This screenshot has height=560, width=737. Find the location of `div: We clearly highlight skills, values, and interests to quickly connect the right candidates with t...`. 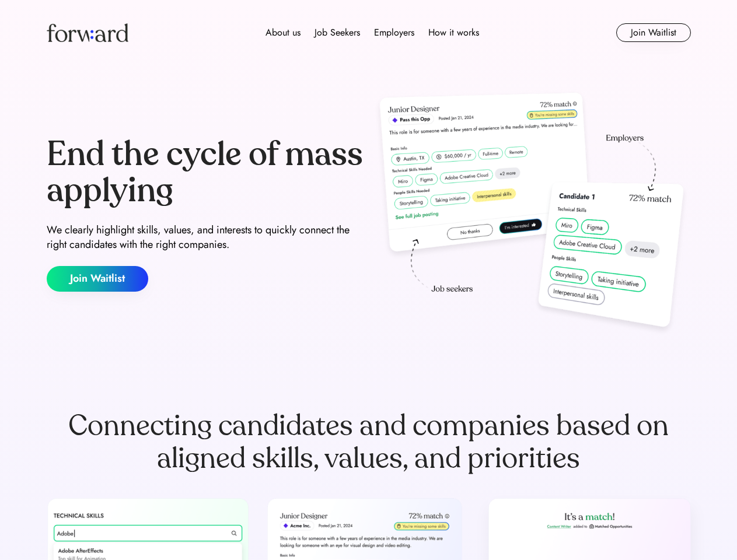

div: We clearly highlight skills, values, and interests to quickly connect the right candidates with t... is located at coordinates (205, 238).